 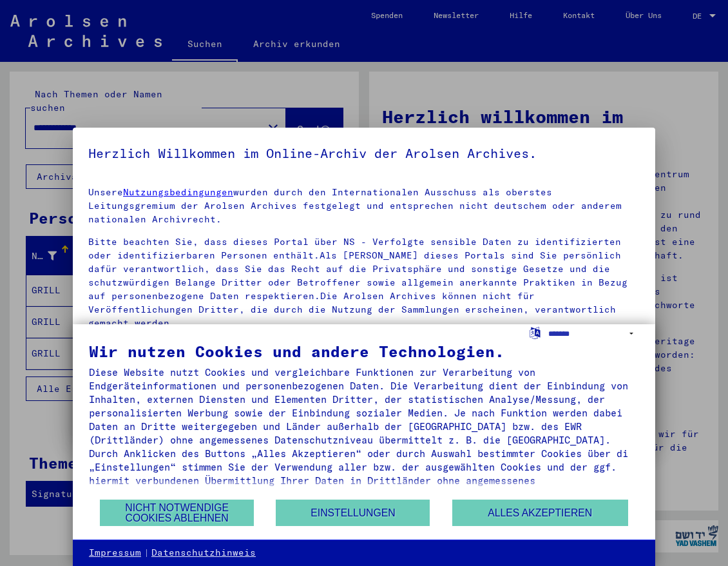 What do you see at coordinates (593, 333) in the screenshot?
I see `select: Sprache auswählen` at bounding box center [593, 333].